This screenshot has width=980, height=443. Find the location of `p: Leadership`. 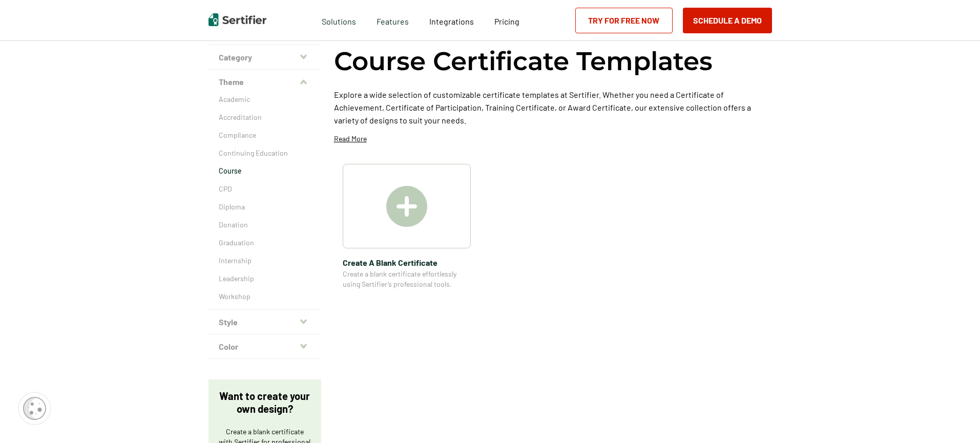

p: Leadership is located at coordinates (265, 278).